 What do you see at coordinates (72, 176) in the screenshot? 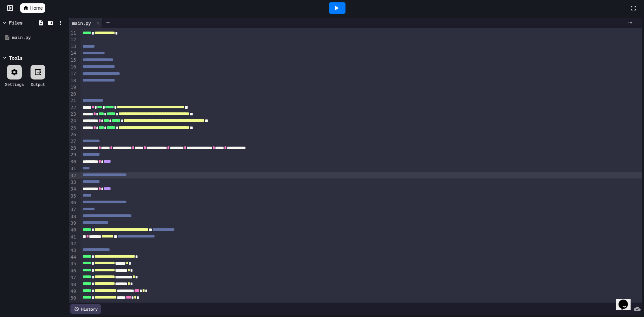
I see `div: 32` at bounding box center [72, 176].